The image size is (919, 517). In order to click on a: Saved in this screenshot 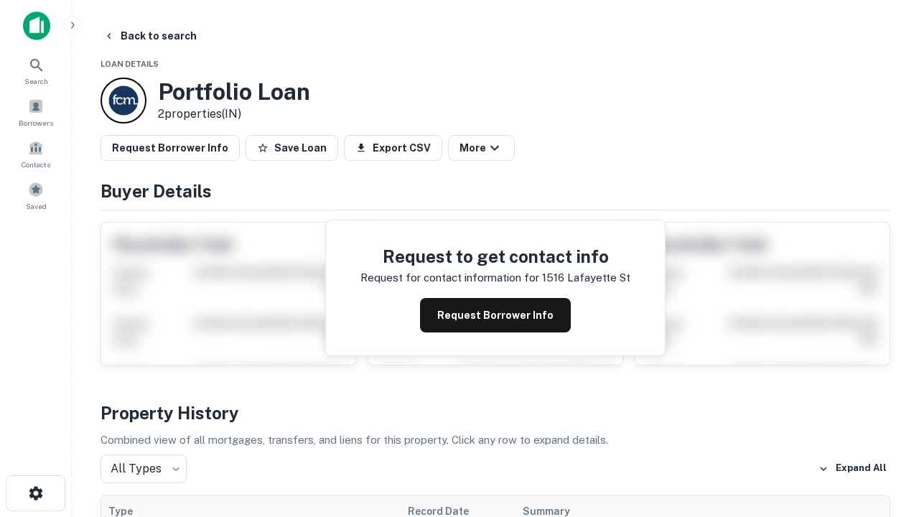, I will do `click(36, 195)`.